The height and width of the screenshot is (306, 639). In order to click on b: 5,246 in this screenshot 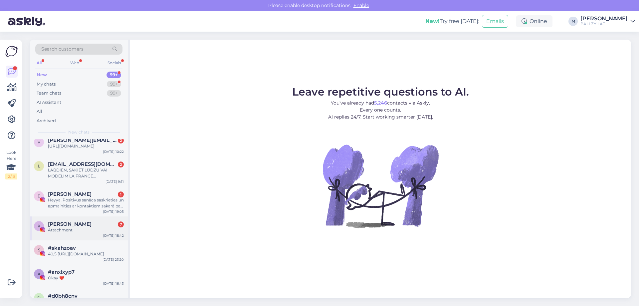, I will do `click(380, 103)`.